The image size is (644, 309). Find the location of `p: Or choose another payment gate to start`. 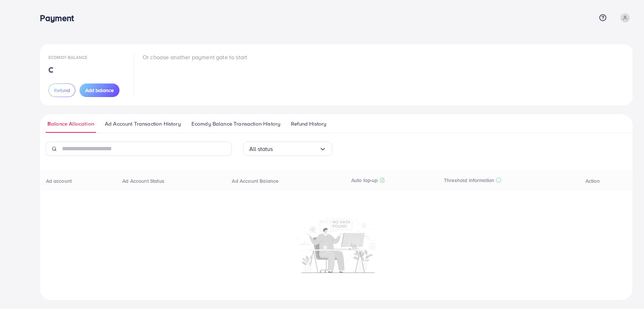

p: Or choose another payment gate to start is located at coordinates (195, 57).